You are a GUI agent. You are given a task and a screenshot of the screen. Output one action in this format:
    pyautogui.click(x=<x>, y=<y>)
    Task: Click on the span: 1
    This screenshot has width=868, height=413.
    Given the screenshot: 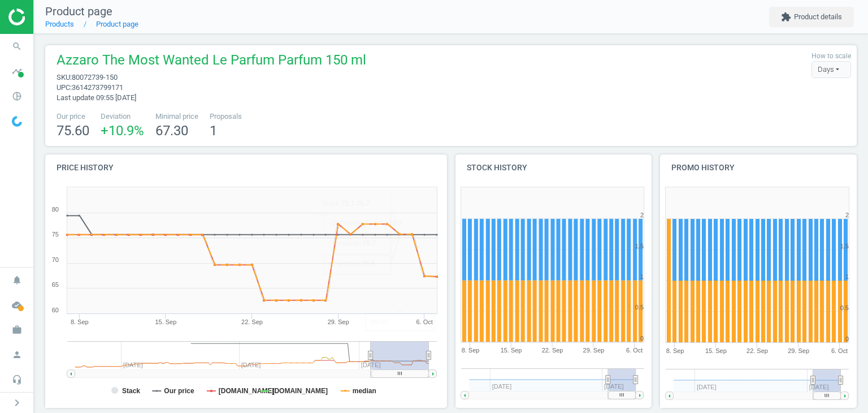 What is the action you would take?
    pyautogui.click(x=213, y=131)
    